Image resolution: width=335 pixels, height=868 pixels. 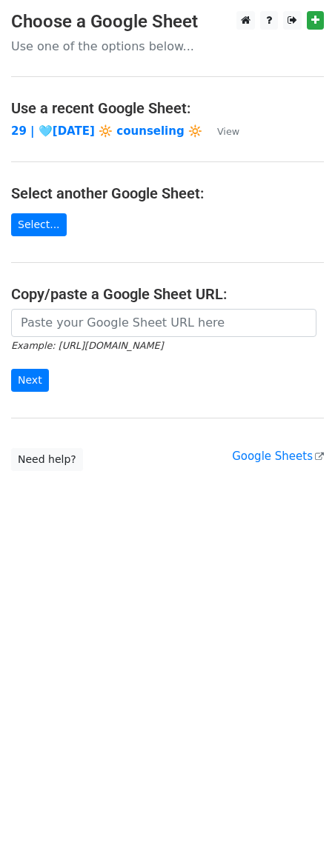 I want to click on input: Next, so click(x=29, y=380).